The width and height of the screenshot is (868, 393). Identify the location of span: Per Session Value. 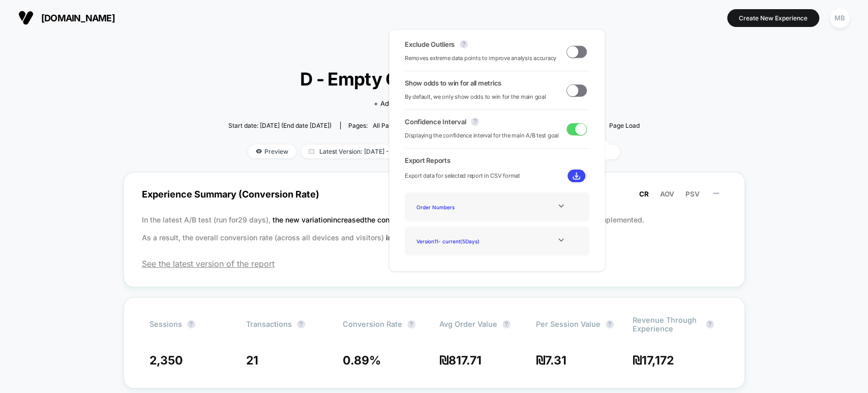
(568, 323).